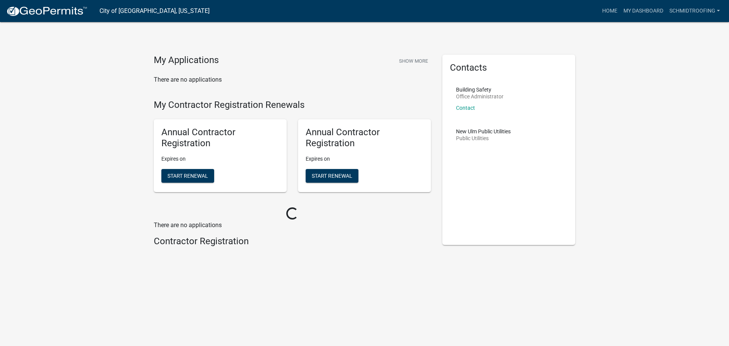 This screenshot has width=729, height=346. What do you see at coordinates (465, 108) in the screenshot?
I see `a: Contact` at bounding box center [465, 108].